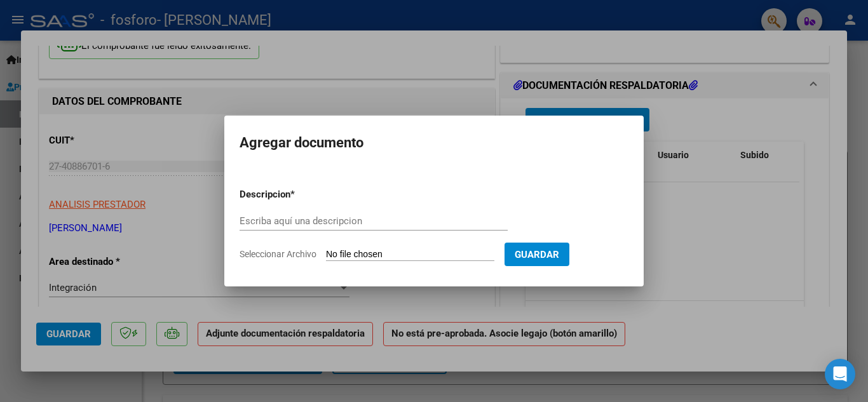 The width and height of the screenshot is (868, 402). What do you see at coordinates (434, 143) in the screenshot?
I see `h2: Agregar documento` at bounding box center [434, 143].